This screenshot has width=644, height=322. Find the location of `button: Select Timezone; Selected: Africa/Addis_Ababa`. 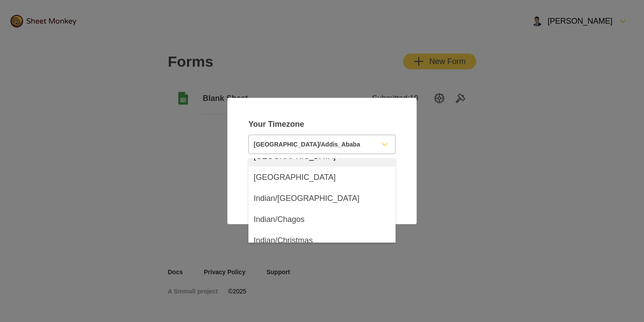

button: Select Timezone; Selected: Africa/Addis_Ababa is located at coordinates (322, 144).